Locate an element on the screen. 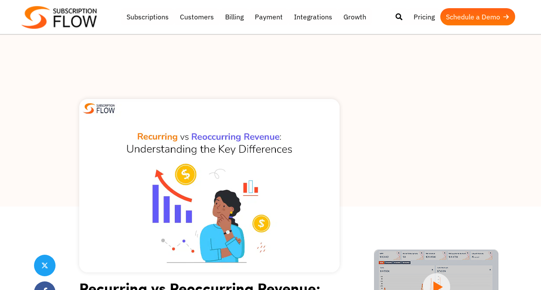 The height and width of the screenshot is (290, 541). a: Growth is located at coordinates (355, 17).